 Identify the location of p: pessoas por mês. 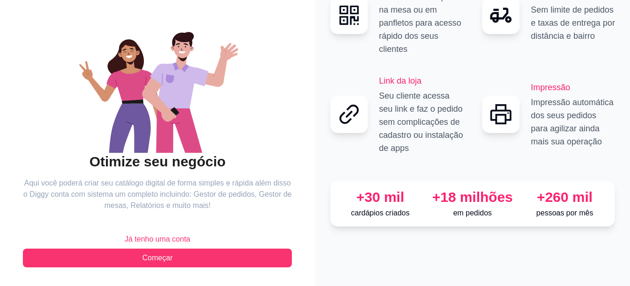
(565, 213).